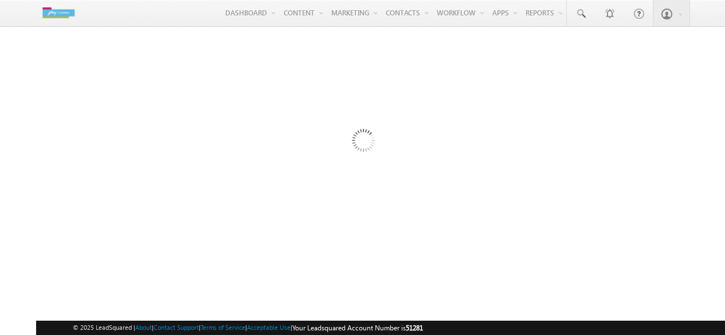 The width and height of the screenshot is (725, 335). I want to click on a: Terms of Service, so click(223, 327).